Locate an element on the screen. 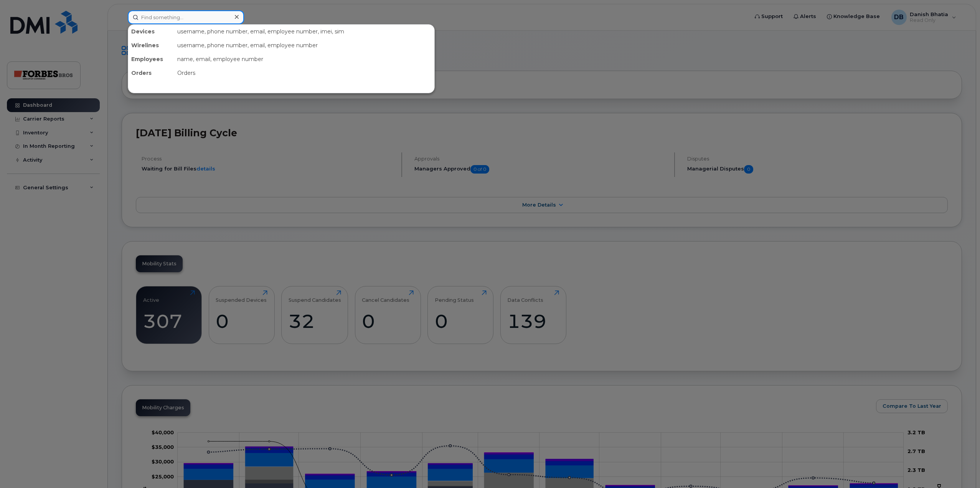 The height and width of the screenshot is (488, 980). div: name, email, employee number is located at coordinates (305, 59).